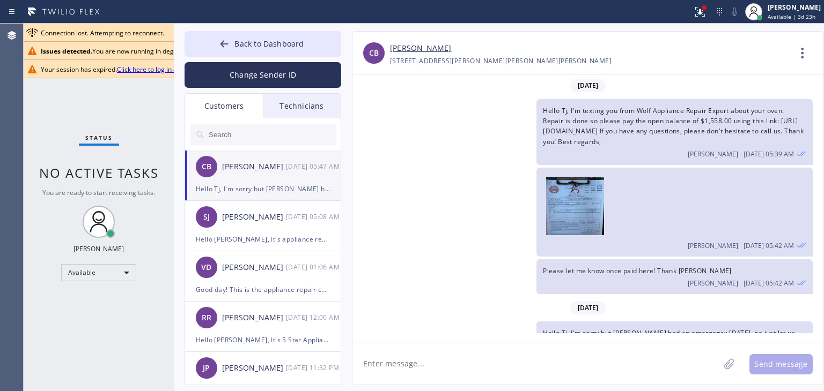 This screenshot has width=824, height=391. I want to click on div: Good day! This is the appliance repair company you recently contacted. Unfortunately our phone re..., so click(263, 290).